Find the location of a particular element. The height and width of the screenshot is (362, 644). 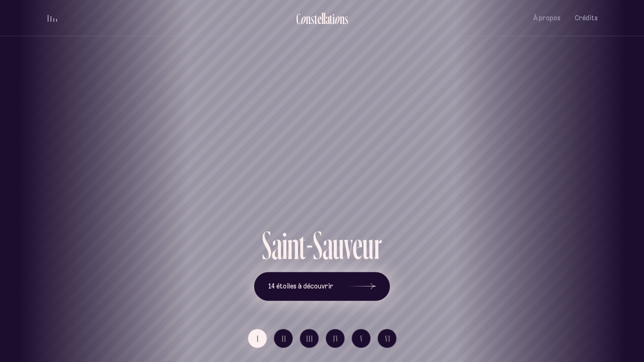

button: À propos is located at coordinates (546, 18).